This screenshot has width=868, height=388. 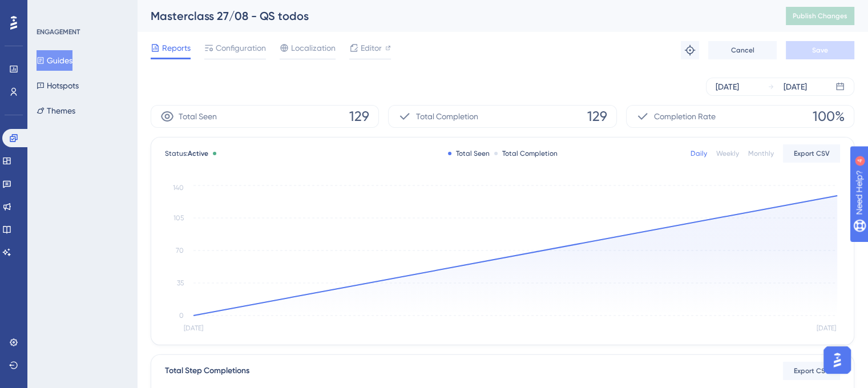 I want to click on span: Publish Changes, so click(x=820, y=16).